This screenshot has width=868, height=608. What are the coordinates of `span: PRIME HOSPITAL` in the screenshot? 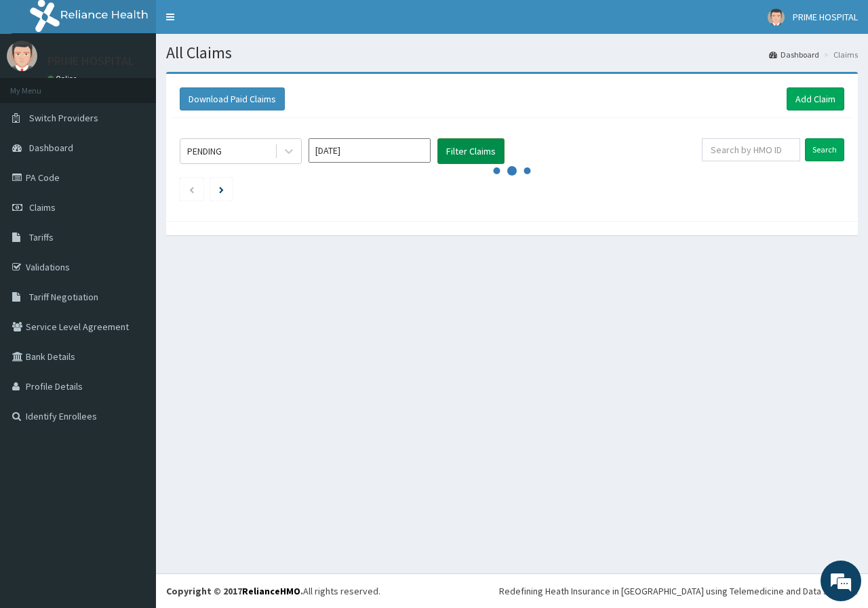 It's located at (826, 17).